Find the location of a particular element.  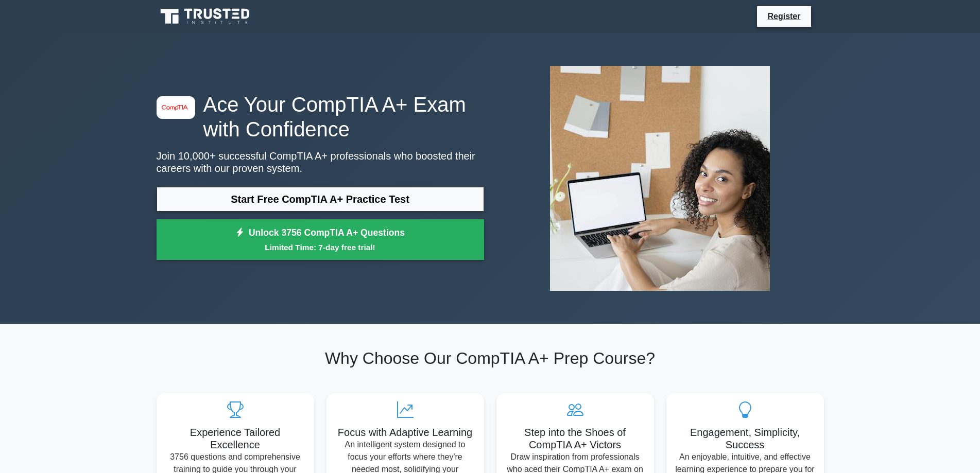

h5: Engagement, Simplicity, Success is located at coordinates (745, 438).